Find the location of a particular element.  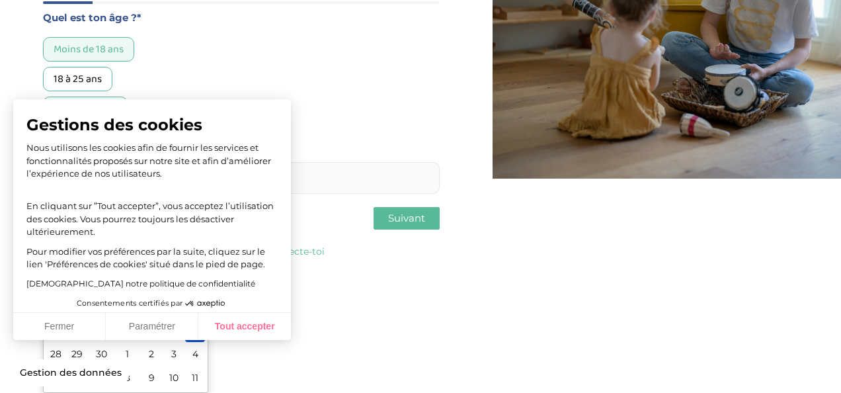

td: 9 is located at coordinates (151, 378).